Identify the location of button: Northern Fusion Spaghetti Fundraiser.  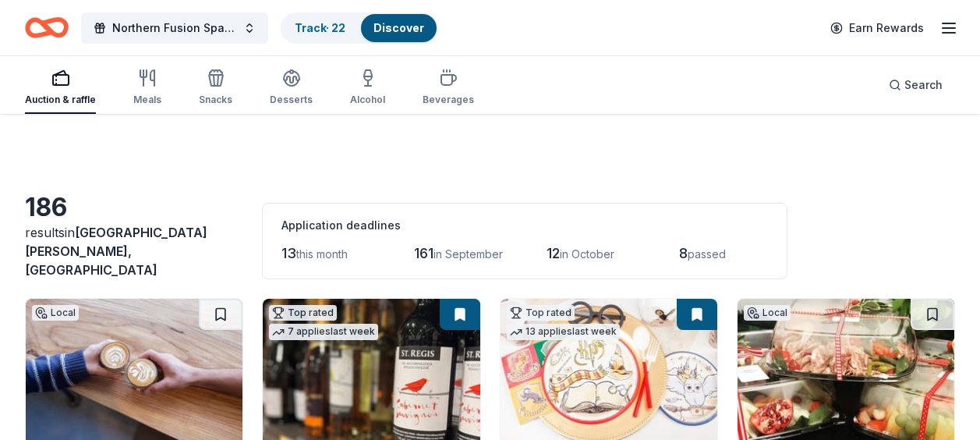
(174, 28).